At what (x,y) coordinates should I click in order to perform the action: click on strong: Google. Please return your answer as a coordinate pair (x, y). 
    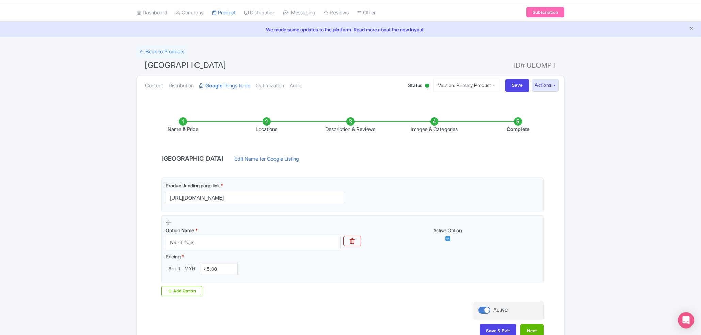
    Looking at the image, I should click on (214, 86).